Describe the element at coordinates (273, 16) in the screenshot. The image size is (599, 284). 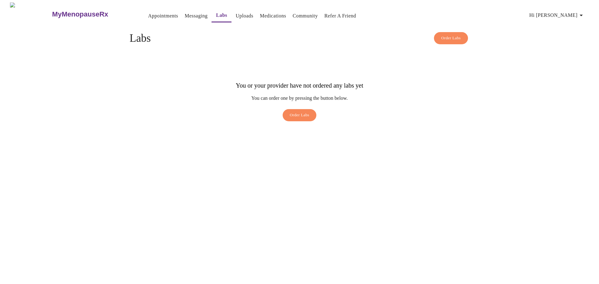
I see `button: Medications` at that location.